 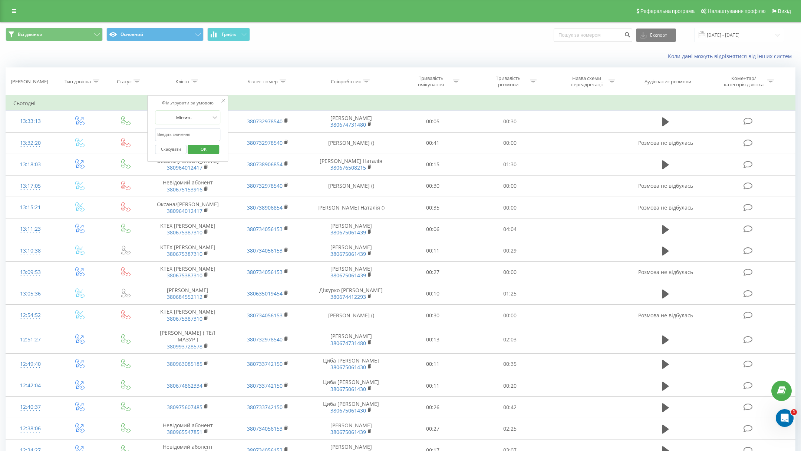 I want to click on a: 380965547851, so click(x=185, y=432).